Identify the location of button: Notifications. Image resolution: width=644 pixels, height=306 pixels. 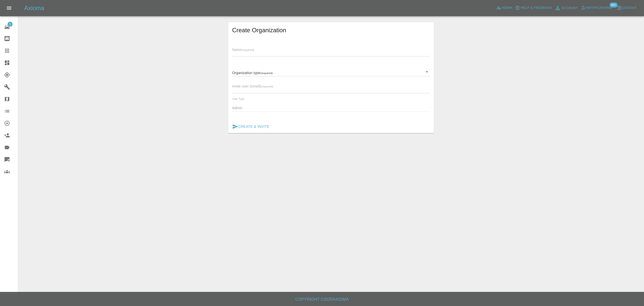
(596, 8).